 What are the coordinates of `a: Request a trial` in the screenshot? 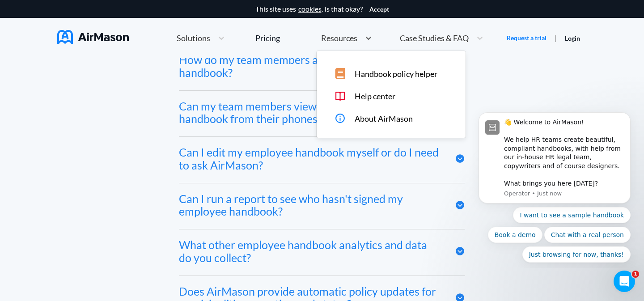 It's located at (526, 38).